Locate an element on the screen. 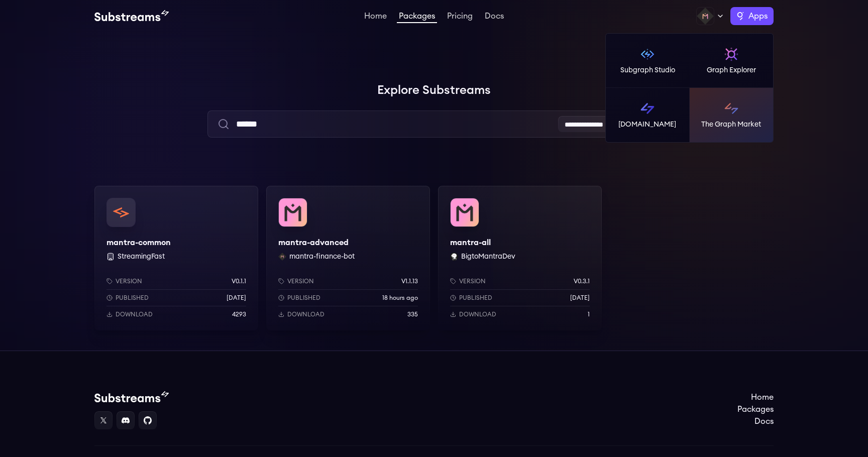 This screenshot has height=457, width=868. p: Subgraph Studio is located at coordinates (648, 70).